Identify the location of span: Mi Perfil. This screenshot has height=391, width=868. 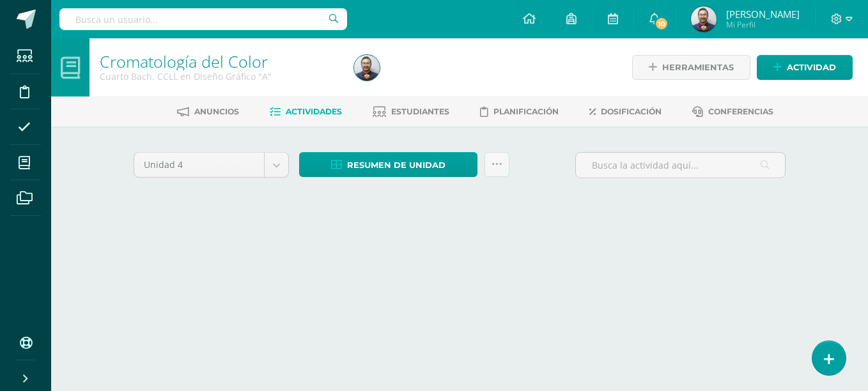
(763, 24).